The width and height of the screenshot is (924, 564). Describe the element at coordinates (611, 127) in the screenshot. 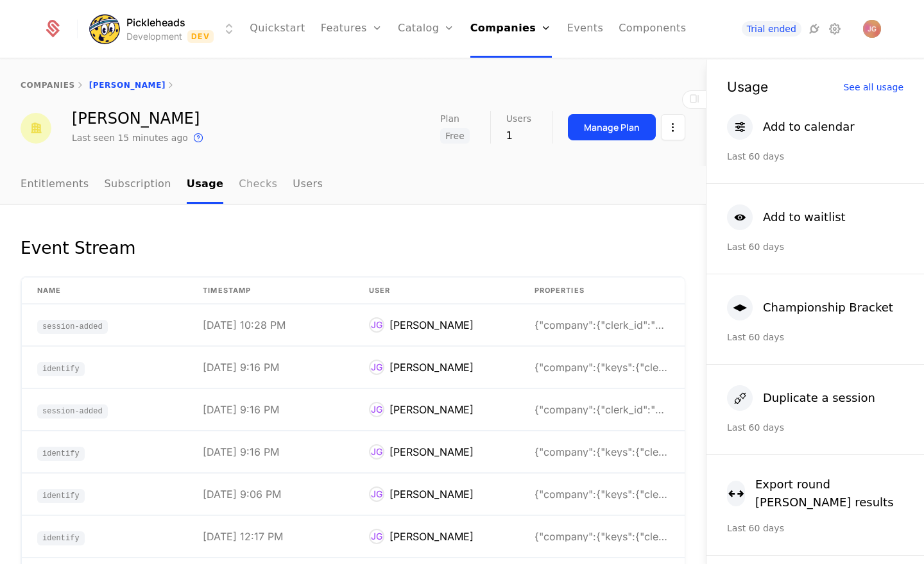

I see `button: Manage Plan` at that location.